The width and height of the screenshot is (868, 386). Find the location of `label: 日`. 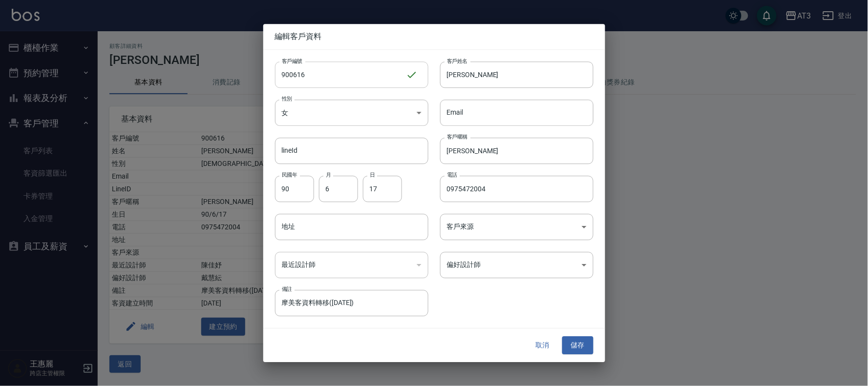

label: 日 is located at coordinates (372, 175).